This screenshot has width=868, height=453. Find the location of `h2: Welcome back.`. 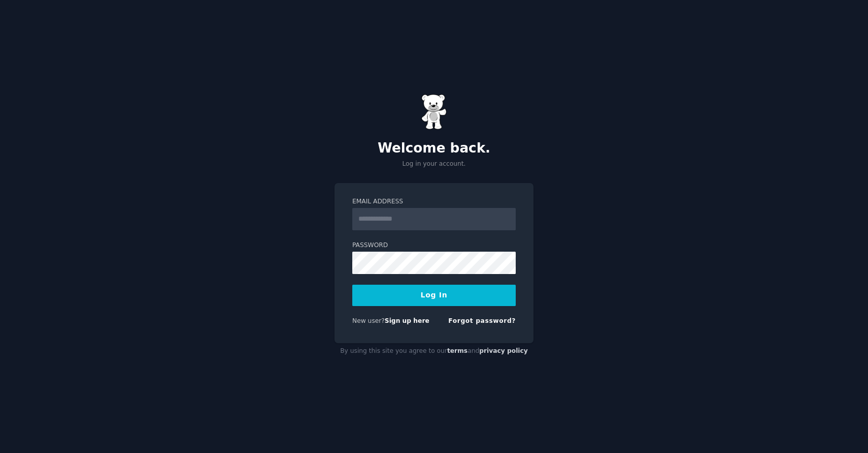

h2: Welcome back. is located at coordinates (434, 148).